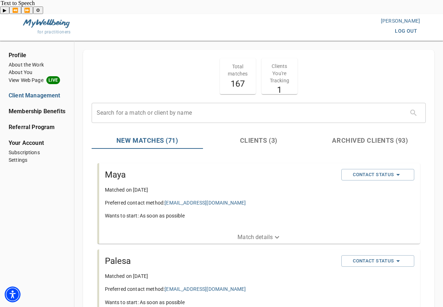 Image resolution: width=443 pixels, height=307 pixels. Describe the element at coordinates (13, 294) in the screenshot. I see `div: Accessibility Menu` at that location.